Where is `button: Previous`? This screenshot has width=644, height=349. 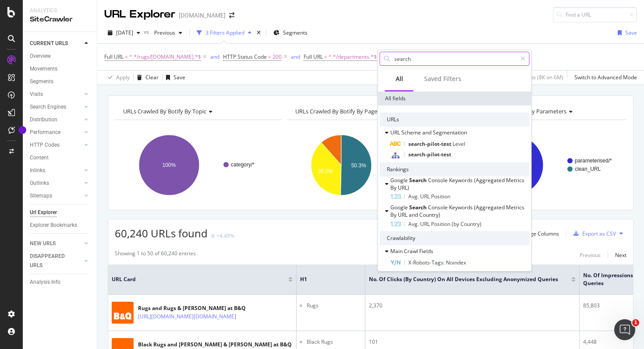
button: Previous is located at coordinates (169, 33).